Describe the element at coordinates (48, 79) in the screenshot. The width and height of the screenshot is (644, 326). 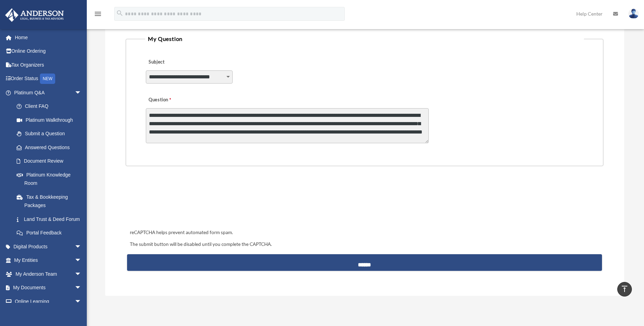
I see `a: Order StatusNEW` at that location.